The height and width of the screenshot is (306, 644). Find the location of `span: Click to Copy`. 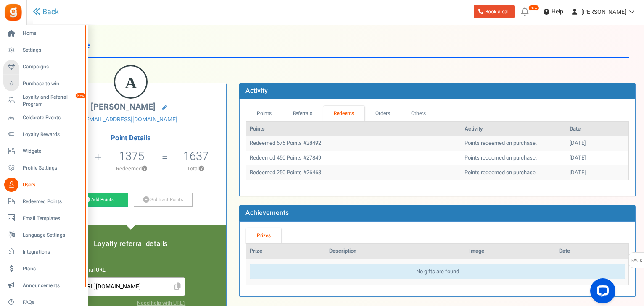

span: Click to Copy is located at coordinates (177, 287).